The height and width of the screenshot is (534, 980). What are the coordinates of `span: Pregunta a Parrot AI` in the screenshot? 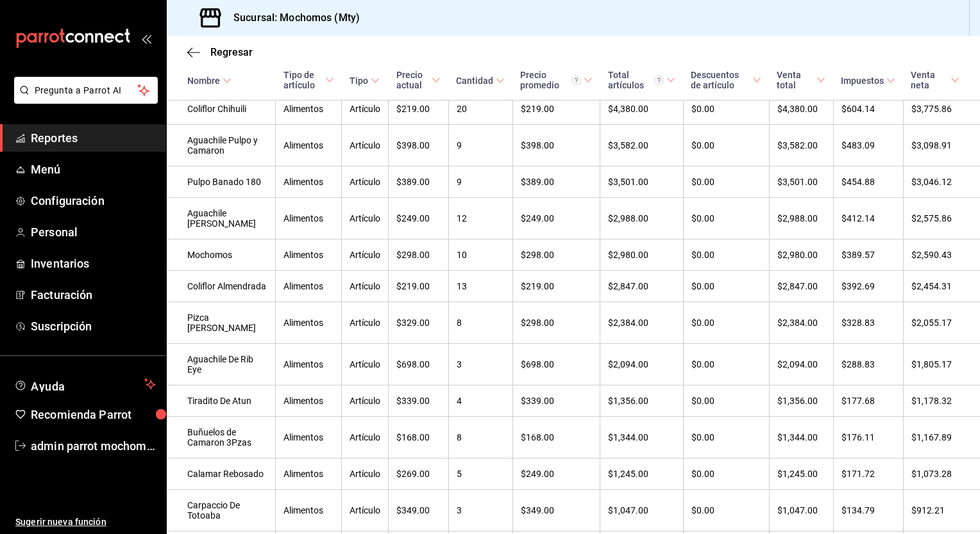 It's located at (86, 90).